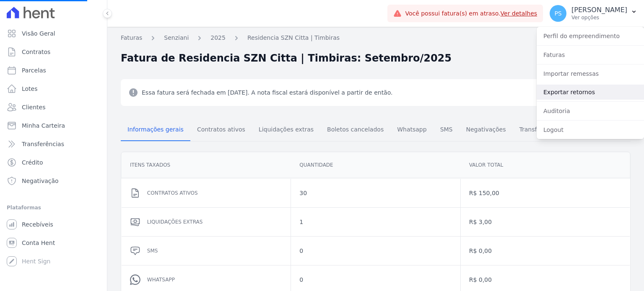 This screenshot has width=644, height=291. I want to click on a: Ver detalhes, so click(519, 14).